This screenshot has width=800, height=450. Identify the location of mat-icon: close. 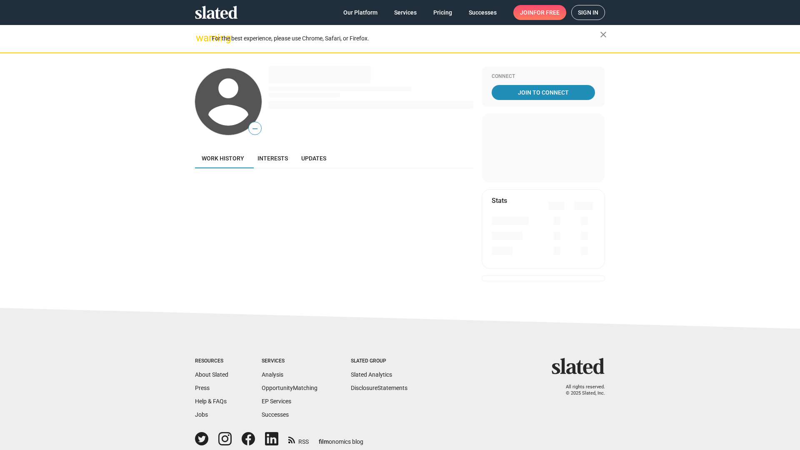
(604, 35).